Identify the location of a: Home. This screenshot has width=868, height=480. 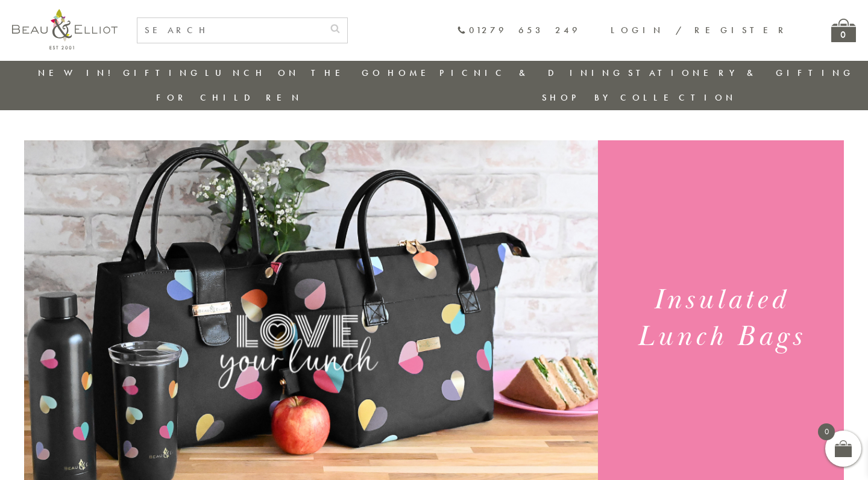
(412, 73).